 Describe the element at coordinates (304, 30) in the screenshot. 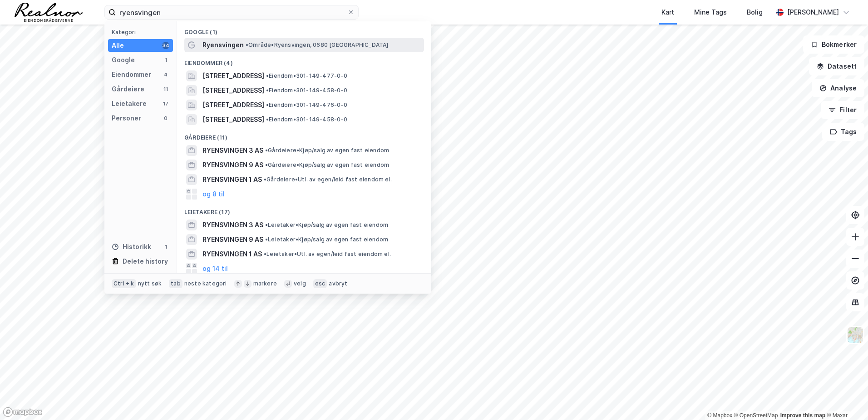

I see `div: Google (1)` at that location.